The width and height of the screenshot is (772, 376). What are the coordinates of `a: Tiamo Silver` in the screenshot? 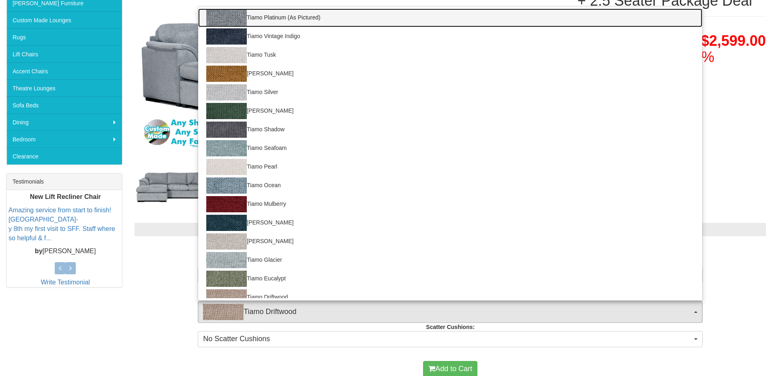 It's located at (450, 92).